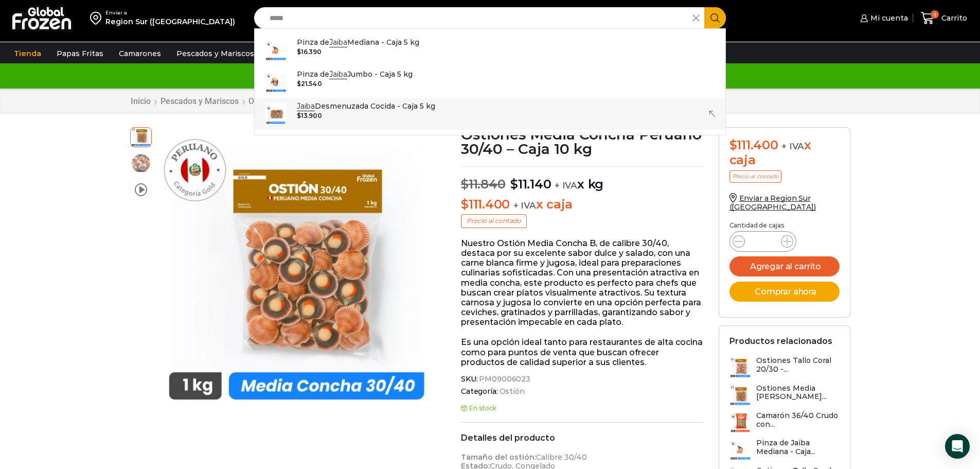 The image size is (980, 469). I want to click on span: ostiones-con-concha, so click(141, 163).